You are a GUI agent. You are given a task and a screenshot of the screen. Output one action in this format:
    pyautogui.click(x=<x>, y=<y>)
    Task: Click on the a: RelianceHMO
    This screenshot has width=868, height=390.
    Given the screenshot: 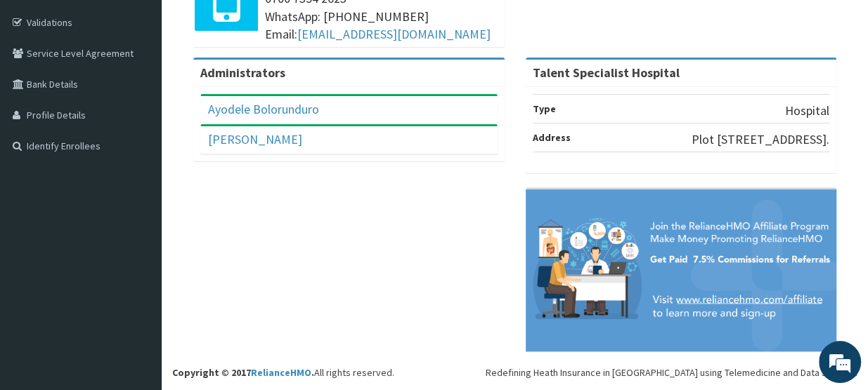 What is the action you would take?
    pyautogui.click(x=281, y=373)
    